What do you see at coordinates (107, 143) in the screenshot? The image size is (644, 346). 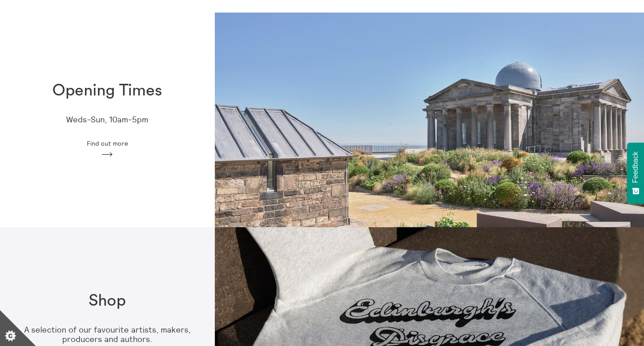 I see `span: Find out more` at bounding box center [107, 143].